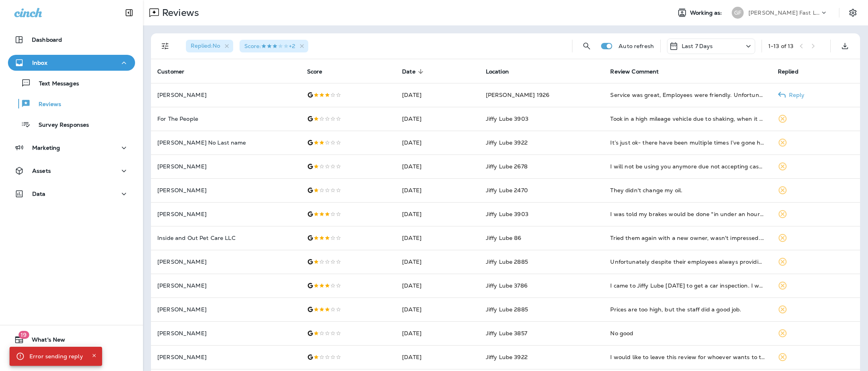  I want to click on div: I would like to leave this review for whoever wants to try to go to this jiffy lube the guy named..., so click(687, 357).